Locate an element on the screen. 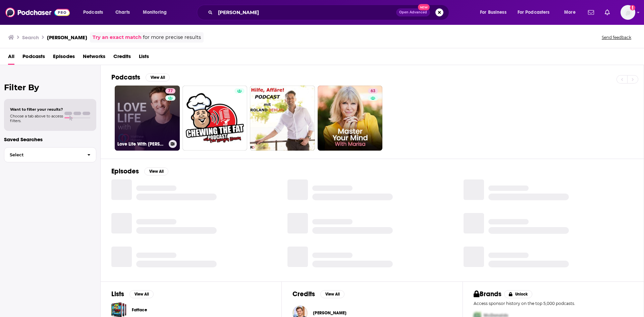 This screenshot has width=644, height=317. span: 63 is located at coordinates (373, 91).